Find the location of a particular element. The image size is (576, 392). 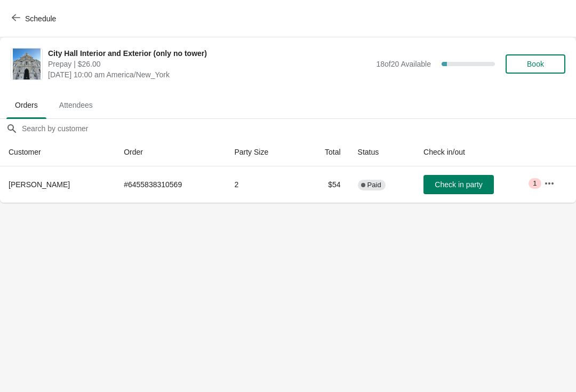

th: Order is located at coordinates (170, 152).